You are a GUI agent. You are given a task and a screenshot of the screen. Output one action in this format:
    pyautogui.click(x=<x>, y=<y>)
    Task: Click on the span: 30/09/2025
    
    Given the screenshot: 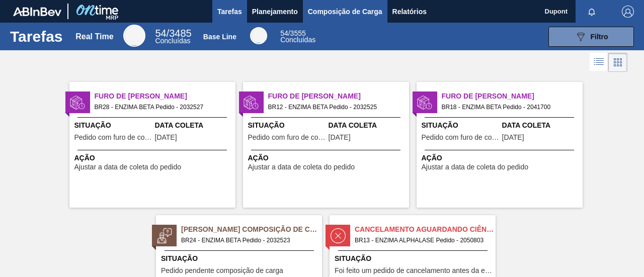 What is the action you would take?
    pyautogui.click(x=513, y=137)
    